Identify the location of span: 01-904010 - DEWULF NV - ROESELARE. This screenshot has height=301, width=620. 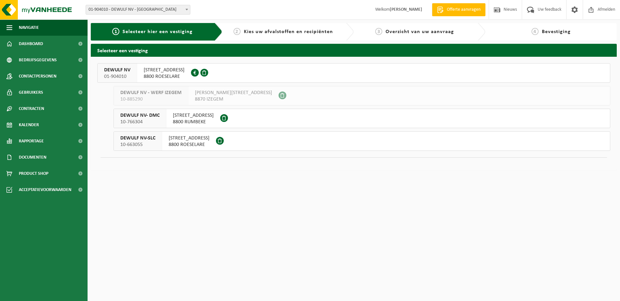
(138, 10).